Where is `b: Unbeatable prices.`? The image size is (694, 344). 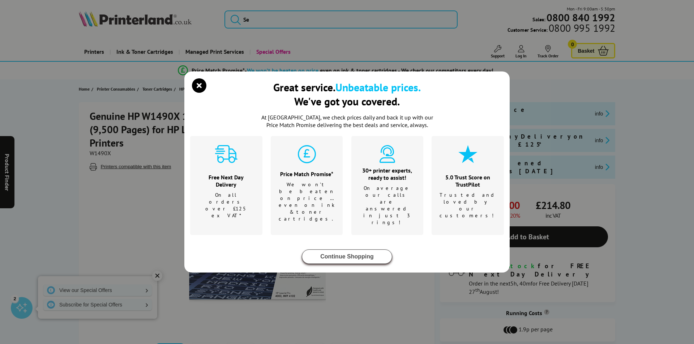
b: Unbeatable prices. is located at coordinates (378, 87).